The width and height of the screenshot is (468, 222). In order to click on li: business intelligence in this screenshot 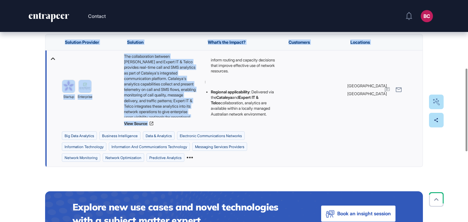, I will do `click(120, 136)`.